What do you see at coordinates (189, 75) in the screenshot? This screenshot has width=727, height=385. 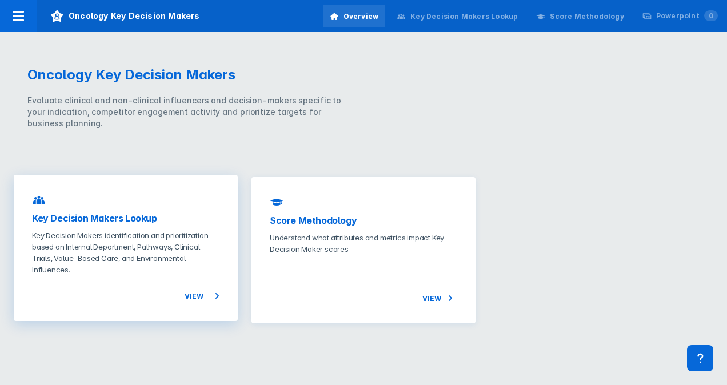 I see `h1: Oncology Key Decision Makers` at bounding box center [189, 75].